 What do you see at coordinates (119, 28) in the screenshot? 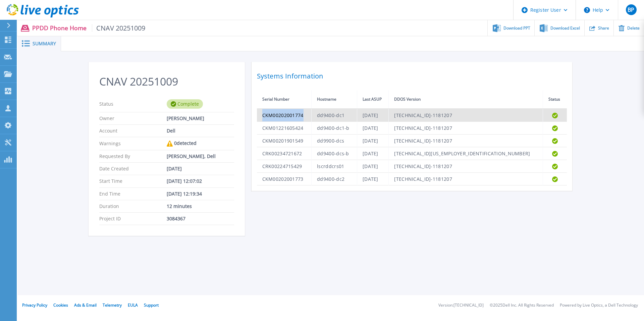
I see `span: CNAV 20251009` at bounding box center [119, 28].